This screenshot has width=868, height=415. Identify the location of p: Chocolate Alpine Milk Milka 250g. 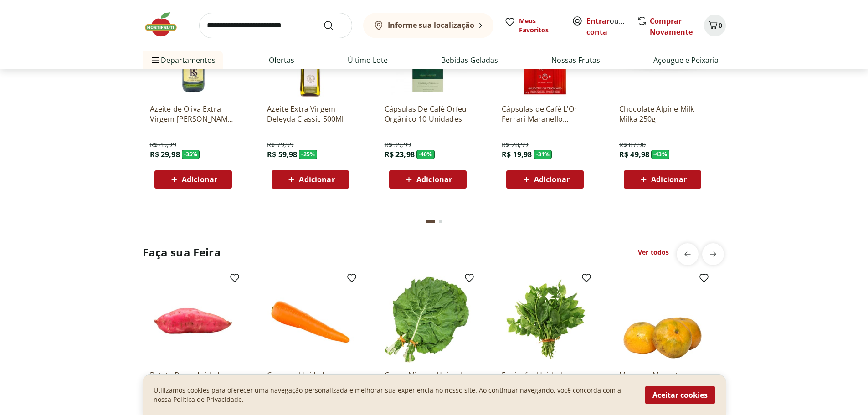
(663, 114).